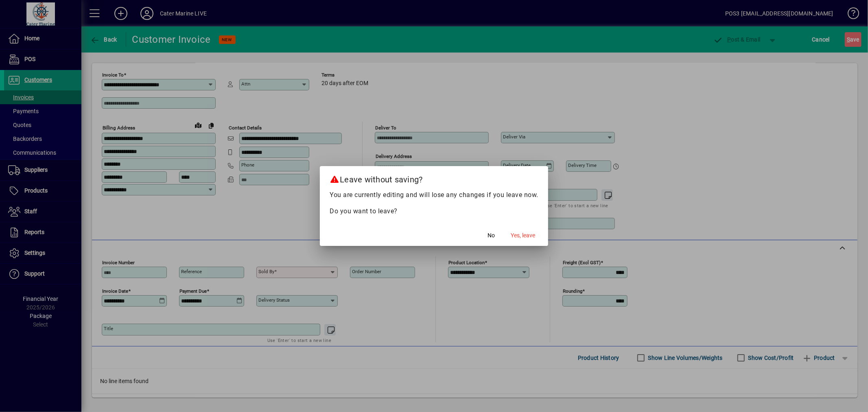 This screenshot has width=868, height=412. Describe the element at coordinates (523, 235) in the screenshot. I see `span: Yes, leave` at that location.